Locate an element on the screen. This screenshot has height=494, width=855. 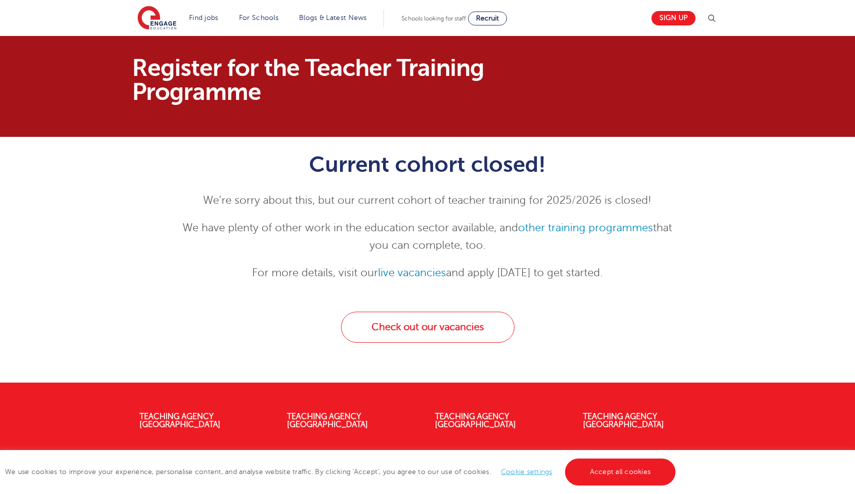
a: Find jobs is located at coordinates (203, 17).